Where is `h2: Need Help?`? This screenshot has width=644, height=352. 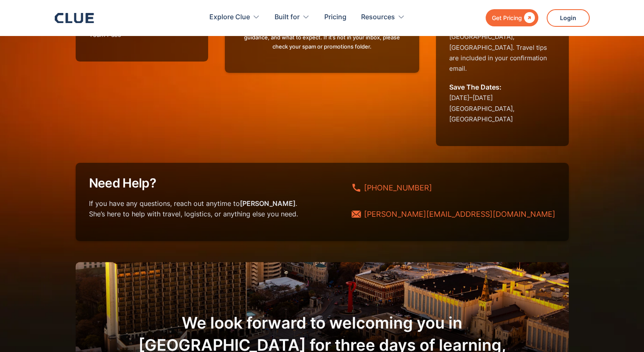
h2: Need Help? is located at coordinates (213, 183).